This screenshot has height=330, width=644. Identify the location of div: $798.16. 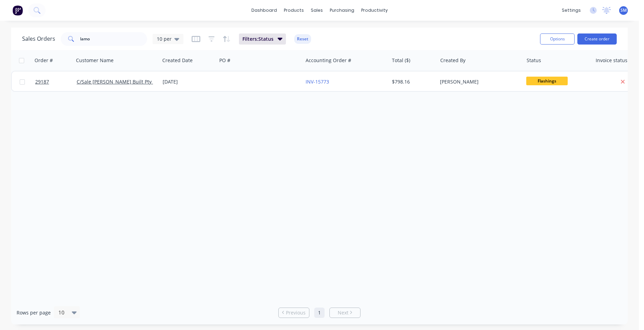
(412, 82).